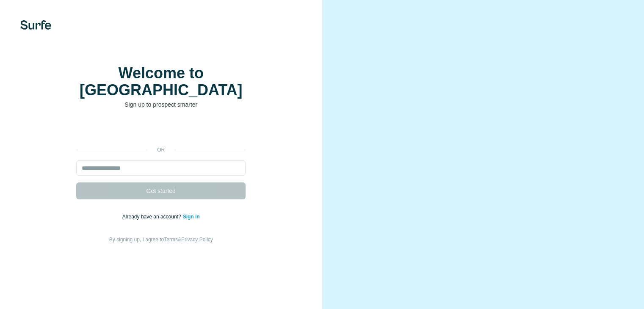 Image resolution: width=644 pixels, height=309 pixels. I want to click on span: By signing up, I agree to &, so click(161, 240).